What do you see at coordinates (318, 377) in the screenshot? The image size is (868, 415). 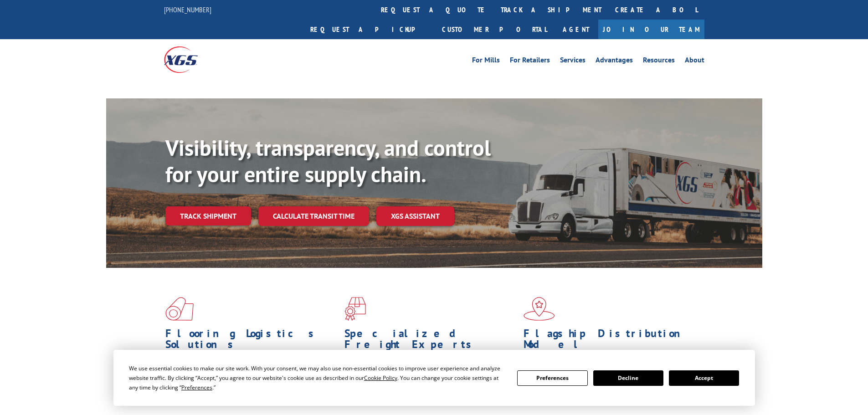 I see `div: We use essential cookies to make our site work. With your consent, we may also use non-essential ...` at bounding box center [318, 377].